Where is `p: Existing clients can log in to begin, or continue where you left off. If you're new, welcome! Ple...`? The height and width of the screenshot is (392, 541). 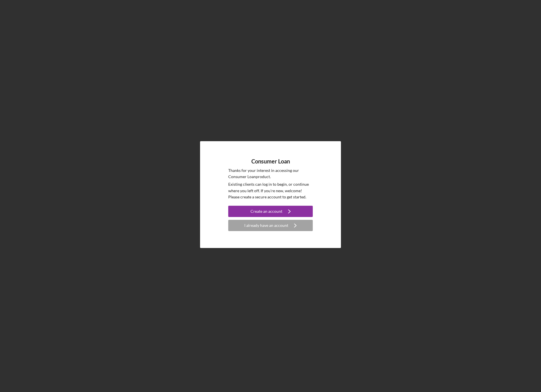
p: Existing clients can log in to begin, or continue where you left off. If you're new, welcome! Ple... is located at coordinates (271, 191).